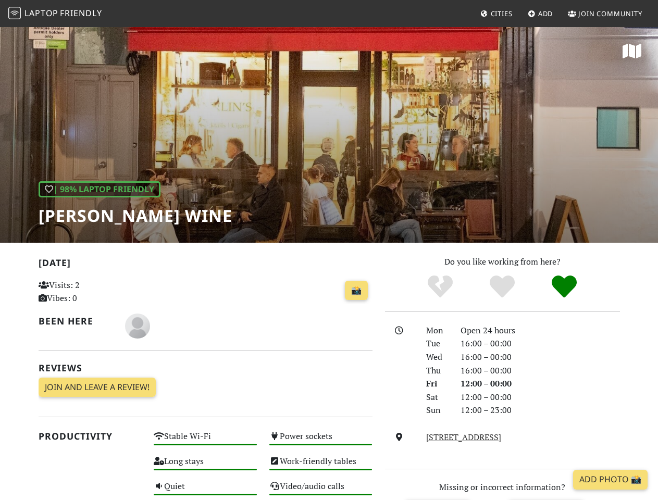  I want to click on span: Join Community, so click(610, 14).